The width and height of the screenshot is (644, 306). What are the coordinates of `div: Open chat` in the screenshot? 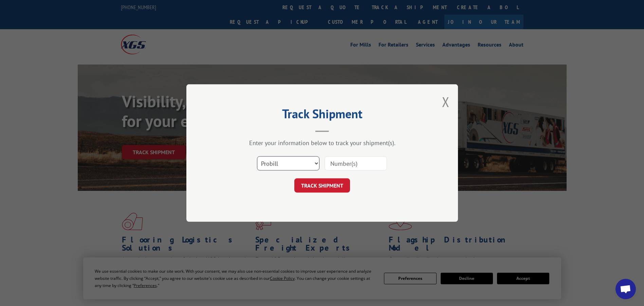 It's located at (625, 289).